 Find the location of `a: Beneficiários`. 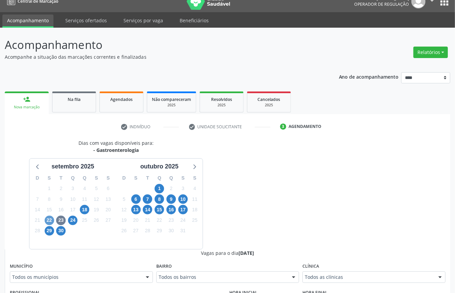

a: Beneficiários is located at coordinates (194, 20).